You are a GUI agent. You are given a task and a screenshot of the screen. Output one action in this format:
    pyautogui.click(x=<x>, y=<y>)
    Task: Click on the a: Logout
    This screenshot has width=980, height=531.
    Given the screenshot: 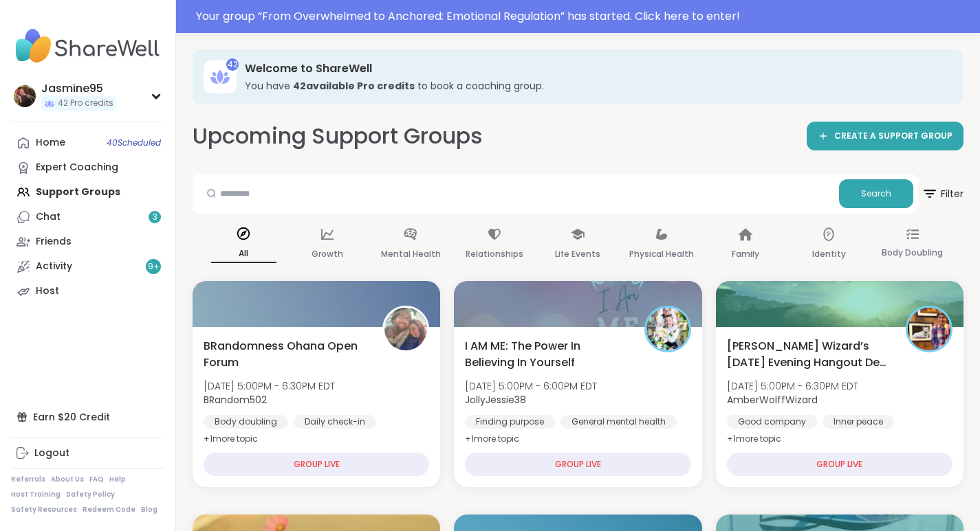 What is the action you would take?
    pyautogui.click(x=88, y=453)
    